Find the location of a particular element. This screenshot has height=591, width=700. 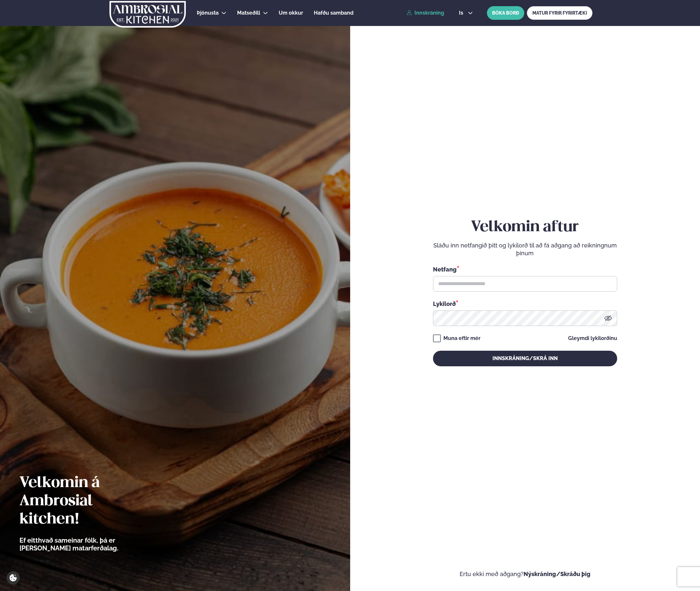

p: Sláðu inn netfangið þitt og lykilorð til að fá aðgang að reikningnum þínum is located at coordinates (525, 249).